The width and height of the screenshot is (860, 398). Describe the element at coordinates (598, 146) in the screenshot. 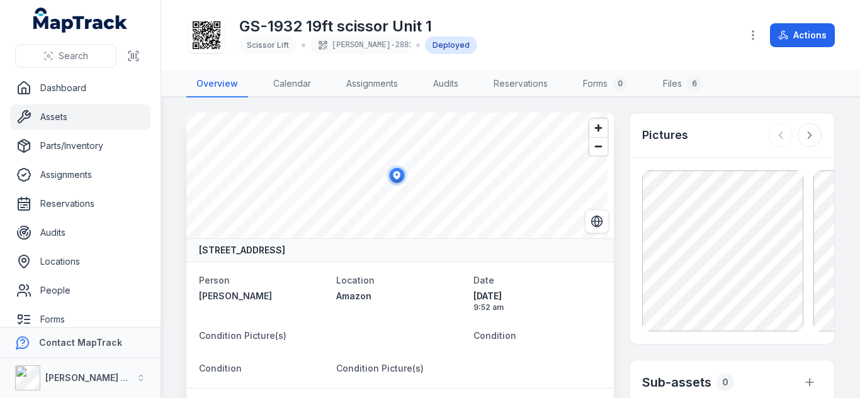

I see `button: Zoom out` at that location.